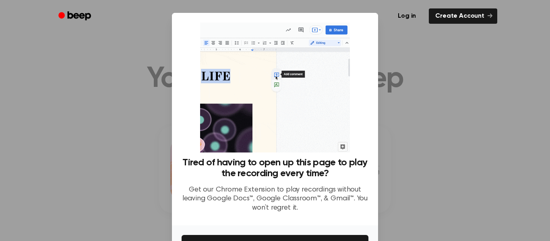 The width and height of the screenshot is (550, 241). I want to click on a: Log in, so click(407, 16).